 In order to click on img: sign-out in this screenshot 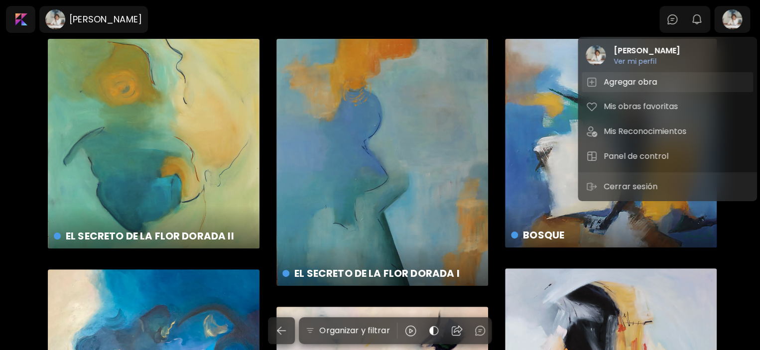, I will do `click(592, 187)`.